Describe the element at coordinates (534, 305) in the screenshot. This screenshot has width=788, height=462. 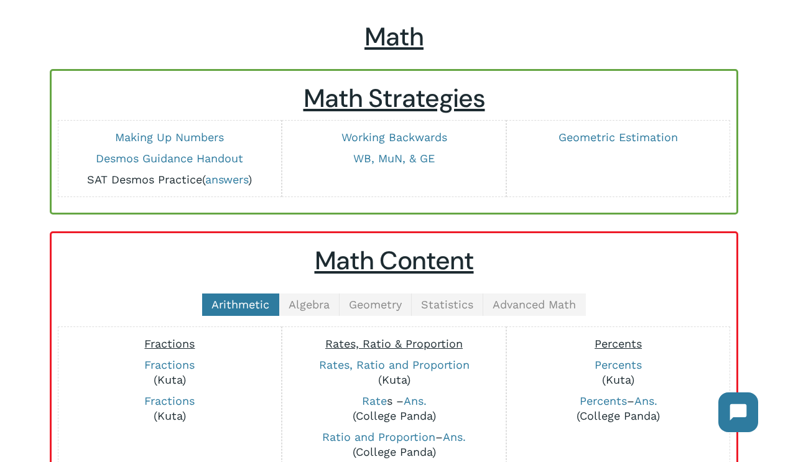
I see `a: Advanced Math` at that location.